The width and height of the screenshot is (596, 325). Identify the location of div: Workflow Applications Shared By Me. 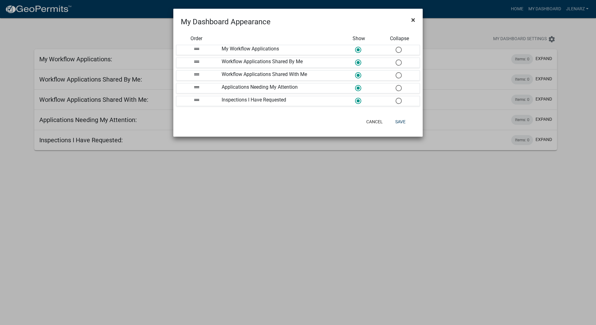
(278, 63).